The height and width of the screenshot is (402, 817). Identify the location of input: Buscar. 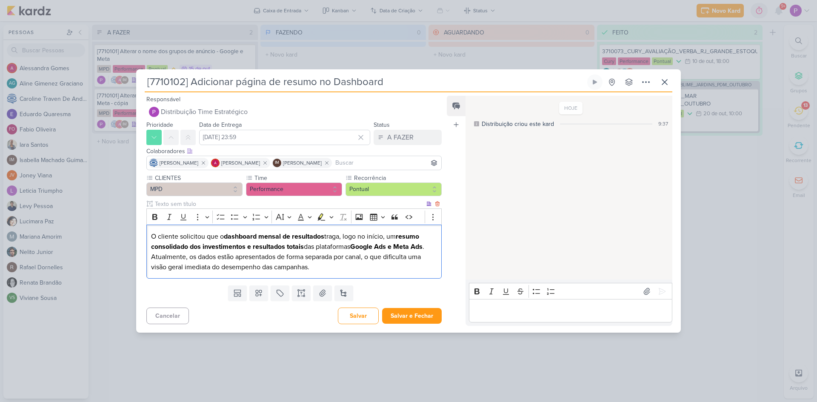
(386, 163).